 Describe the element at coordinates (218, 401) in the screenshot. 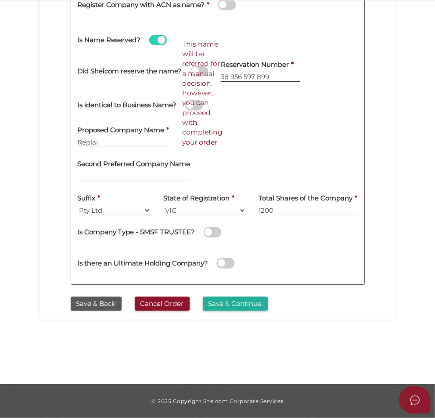

I see `div: © 2025 Copyright Shelcom Corporate Services` at that location.